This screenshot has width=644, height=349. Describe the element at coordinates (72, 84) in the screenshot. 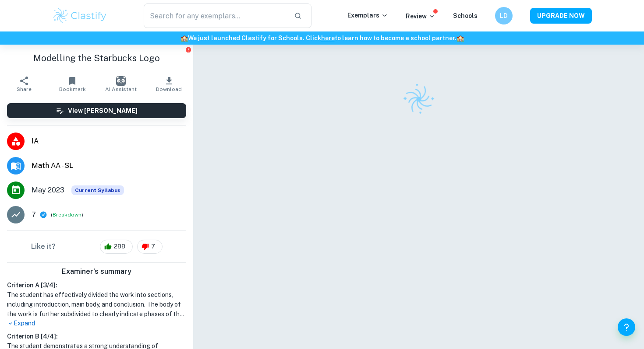

I see `button: Bookmark` at that location.